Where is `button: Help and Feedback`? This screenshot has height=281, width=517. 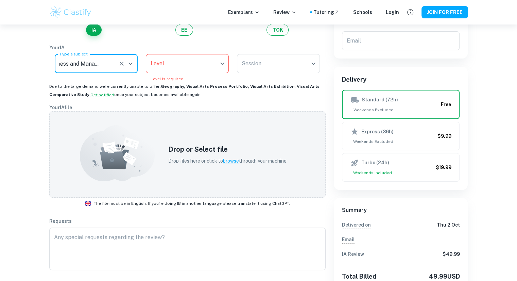
button: Help and Feedback is located at coordinates (410, 12).